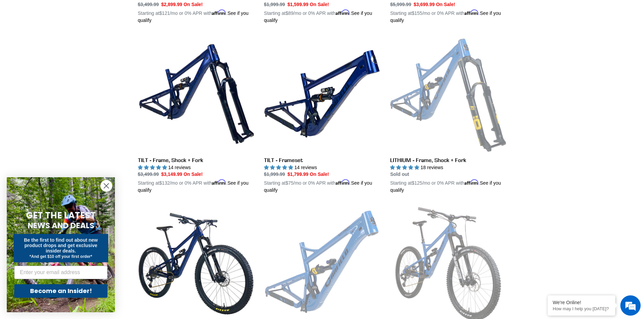 Image resolution: width=644 pixels, height=319 pixels. I want to click on p: How may I help you today?, so click(581, 309).